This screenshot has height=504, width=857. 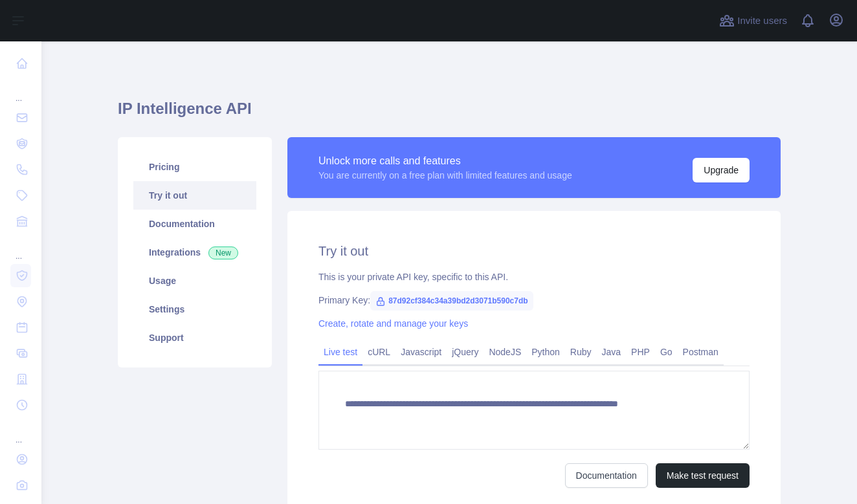 What do you see at coordinates (505, 352) in the screenshot?
I see `a: NodeJS` at bounding box center [505, 352].